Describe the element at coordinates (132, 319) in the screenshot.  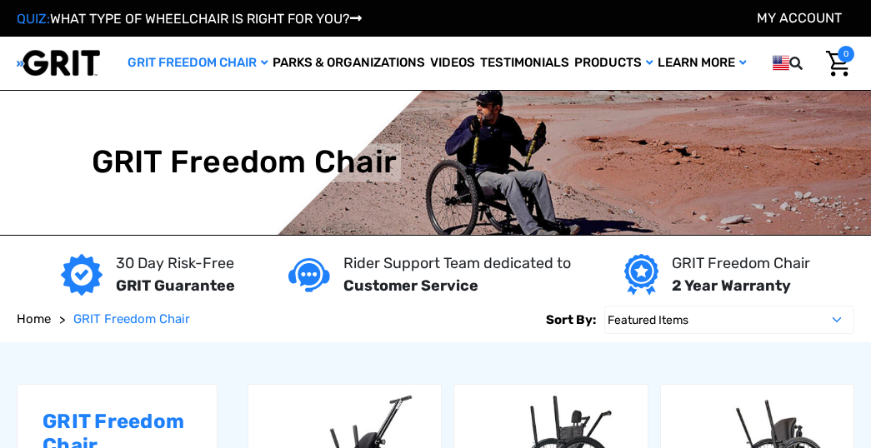
I see `span: GRIT Freedom Chair` at that location.